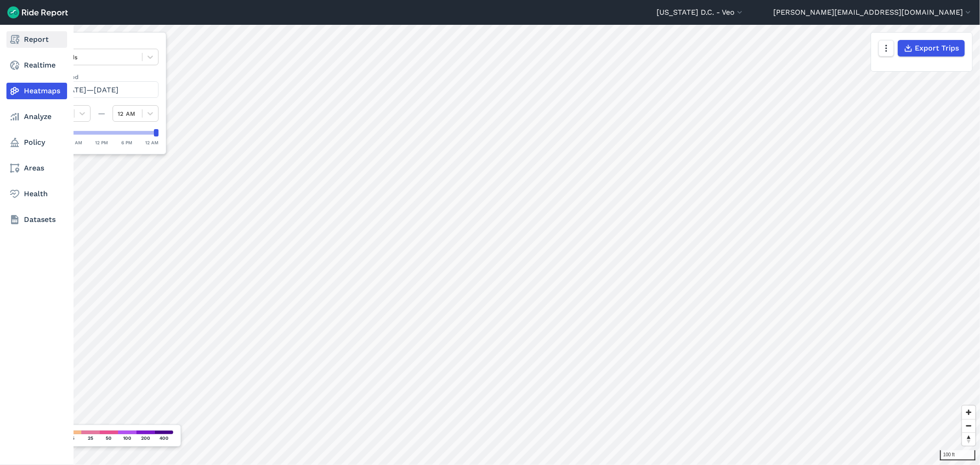 This screenshot has width=980, height=465. What do you see at coordinates (101, 44) in the screenshot?
I see `label: Data Type` at bounding box center [101, 44].